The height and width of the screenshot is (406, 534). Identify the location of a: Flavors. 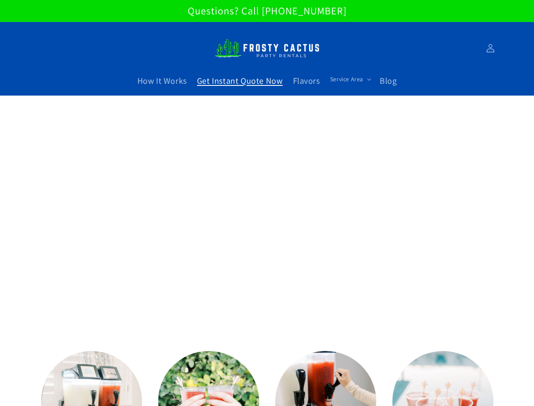
(306, 81).